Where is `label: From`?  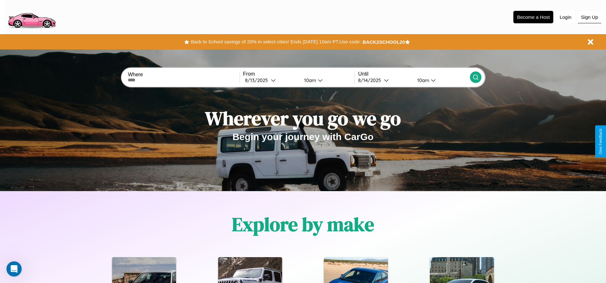 label: From is located at coordinates (299, 74).